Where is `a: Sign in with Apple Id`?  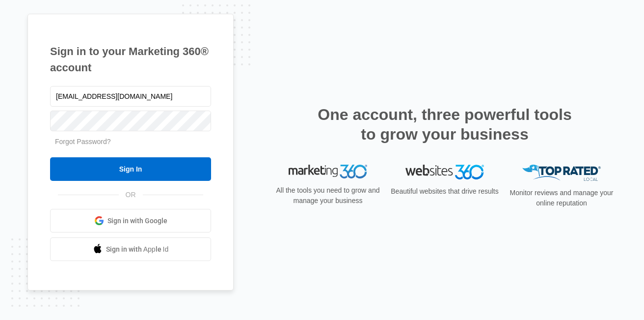 a: Sign in with Apple Id is located at coordinates (131, 249).